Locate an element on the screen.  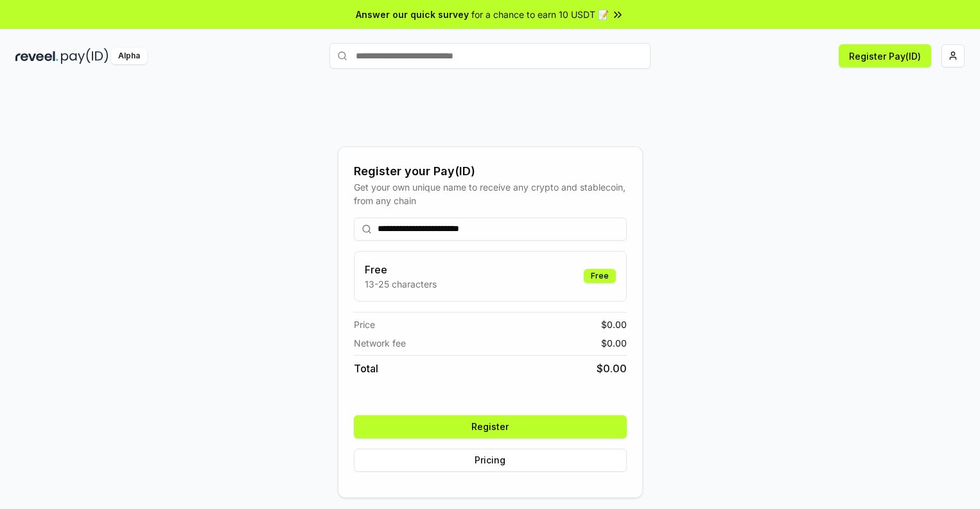
button: Register Pay(ID) is located at coordinates (885, 56).